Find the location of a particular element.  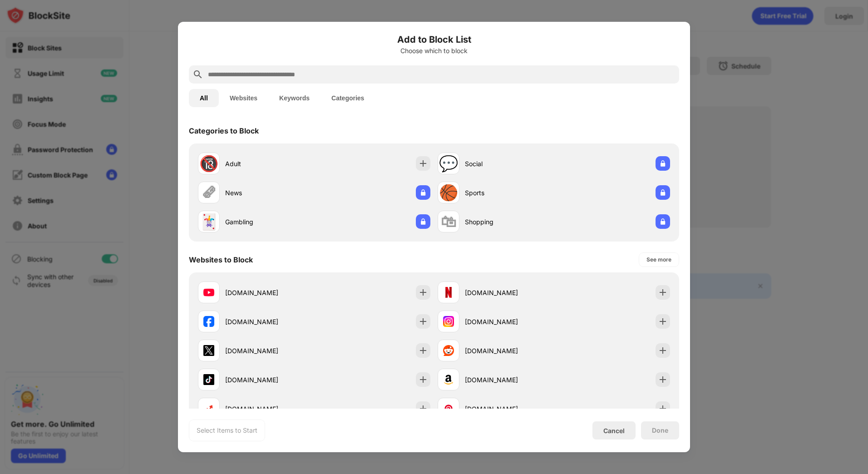

div: Choose which to block is located at coordinates (434, 51).